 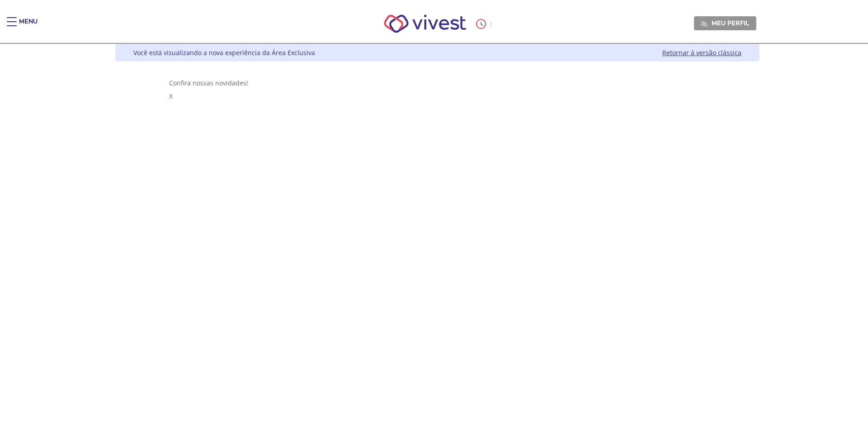 What do you see at coordinates (438, 83) in the screenshot?
I see `div: Confira nossas novidades!` at bounding box center [438, 83].